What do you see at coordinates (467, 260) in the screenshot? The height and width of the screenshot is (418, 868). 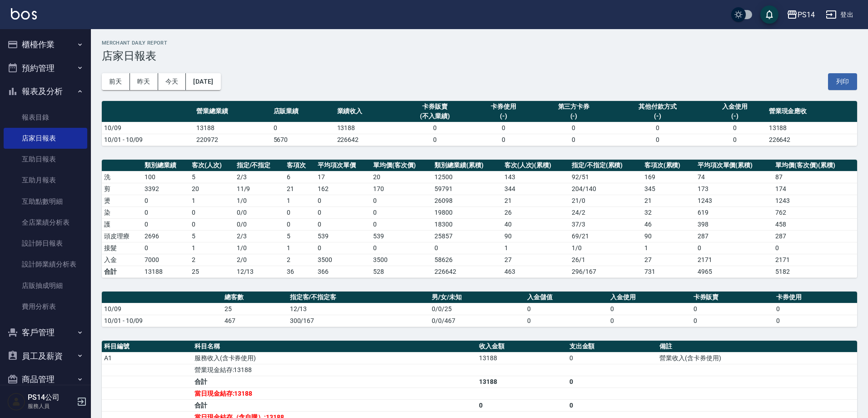 I see `td: 58626` at bounding box center [467, 260].